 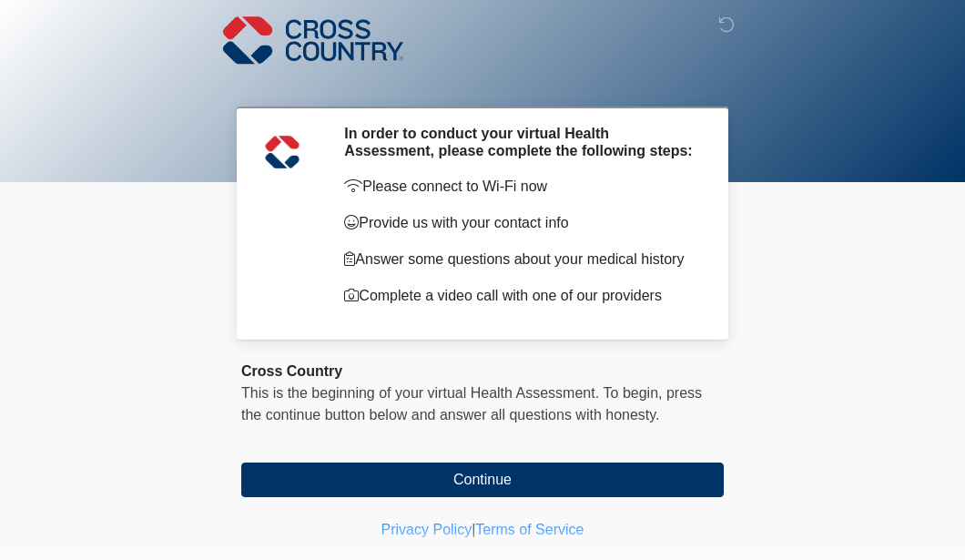 What do you see at coordinates (520, 223) in the screenshot?
I see `p: Provide us with your contact info` at bounding box center [520, 223].